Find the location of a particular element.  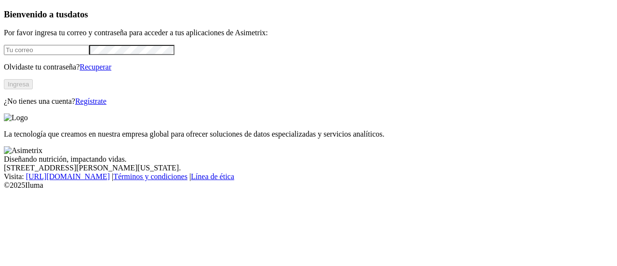

a: Regístrate is located at coordinates (91, 101).